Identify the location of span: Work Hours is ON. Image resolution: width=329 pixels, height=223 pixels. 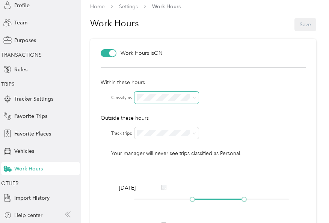
(142, 53).